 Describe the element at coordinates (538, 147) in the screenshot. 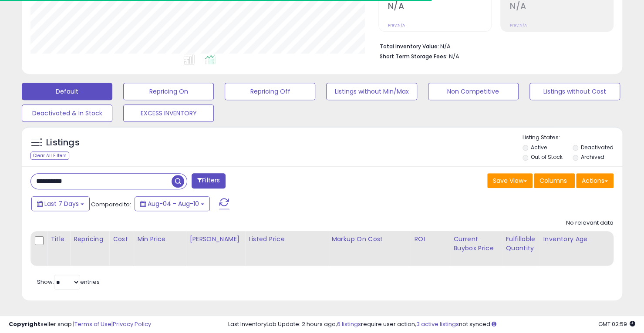

I see `label: Active` at that location.